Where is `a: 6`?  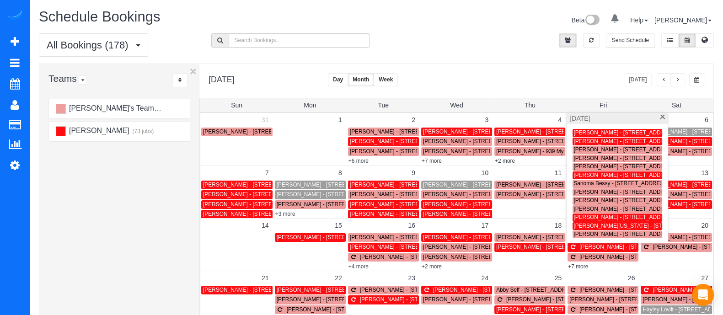
a: 6 is located at coordinates (707, 120).